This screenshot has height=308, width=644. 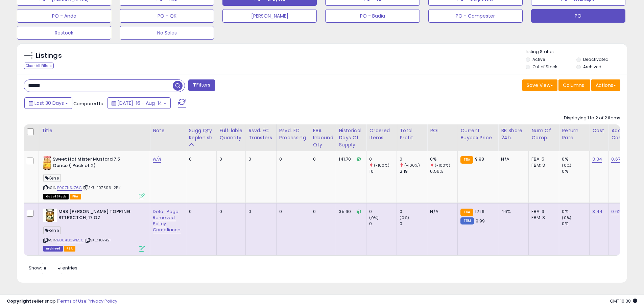 What do you see at coordinates (70, 240) in the screenshot?
I see `a: B004Q6WB56` at bounding box center [70, 240].